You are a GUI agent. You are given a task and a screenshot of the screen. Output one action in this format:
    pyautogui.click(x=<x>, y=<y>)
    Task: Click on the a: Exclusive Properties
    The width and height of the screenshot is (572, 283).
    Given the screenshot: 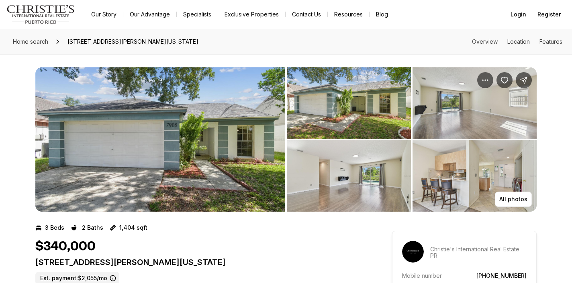 What is the action you would take?
    pyautogui.click(x=251, y=14)
    